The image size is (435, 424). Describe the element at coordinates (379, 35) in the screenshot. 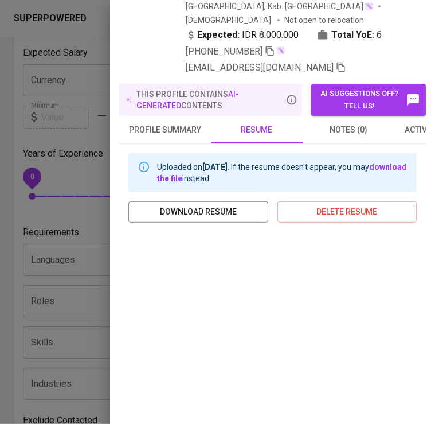

I see `span: 6` at that location.